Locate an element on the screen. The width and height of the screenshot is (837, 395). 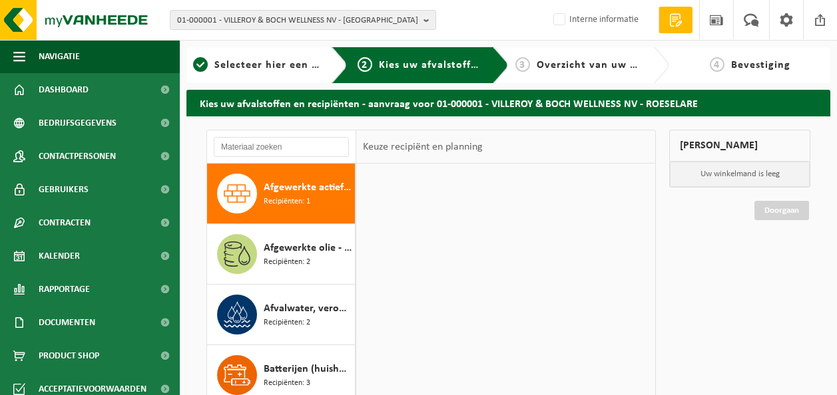
span: Recipiënten: 1 is located at coordinates (287, 202).